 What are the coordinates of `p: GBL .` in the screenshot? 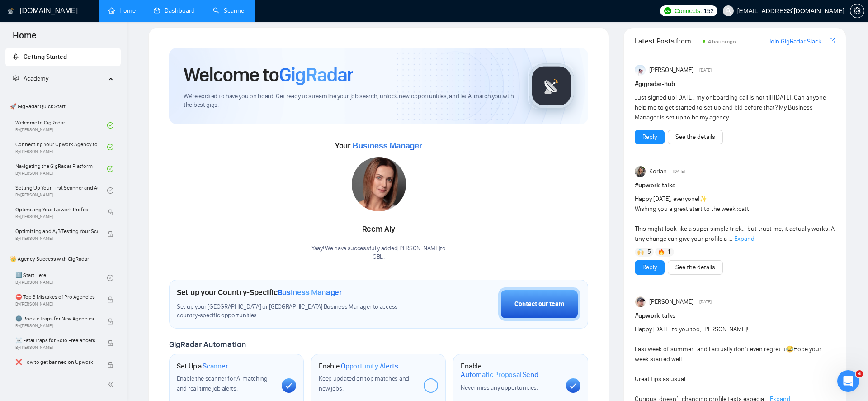 It's located at (378, 257).